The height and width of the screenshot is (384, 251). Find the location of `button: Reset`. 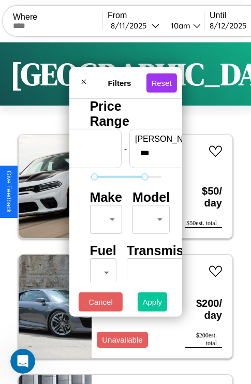

button: Reset is located at coordinates (161, 82).